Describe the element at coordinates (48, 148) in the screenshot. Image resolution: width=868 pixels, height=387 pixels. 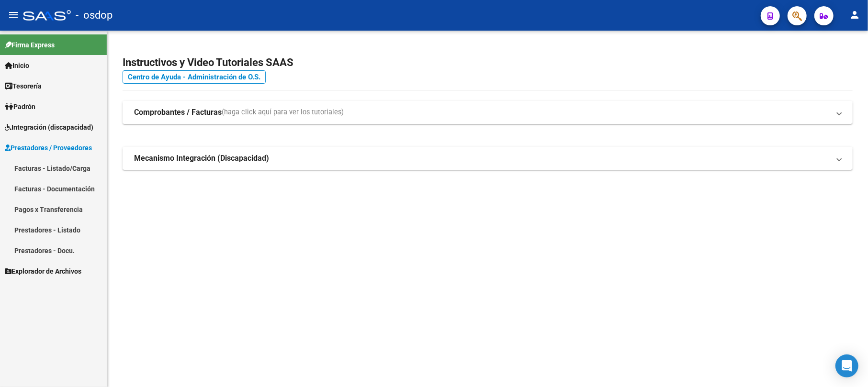
I see `span: Prestadores / Proveedores` at that location.